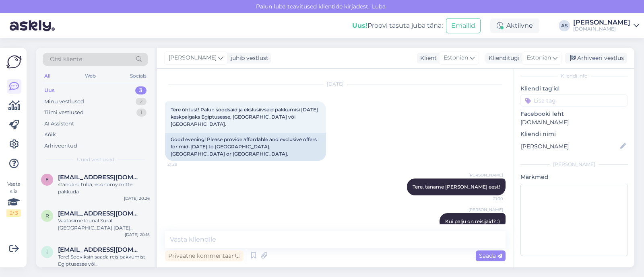 This screenshot has height=277, width=644. I want to click on input: Lisa nimi, so click(569, 146).